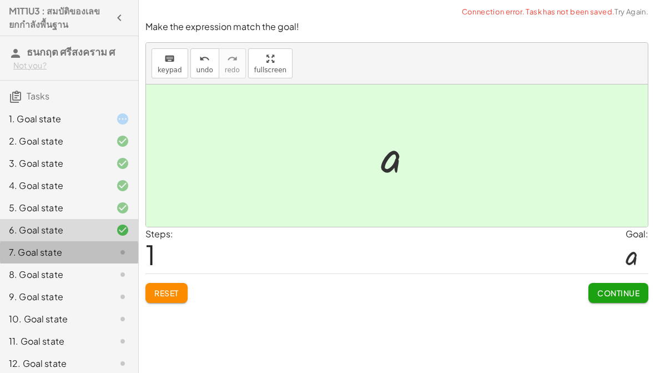  What do you see at coordinates (38, 96) in the screenshot?
I see `span: Tasks` at bounding box center [38, 96].